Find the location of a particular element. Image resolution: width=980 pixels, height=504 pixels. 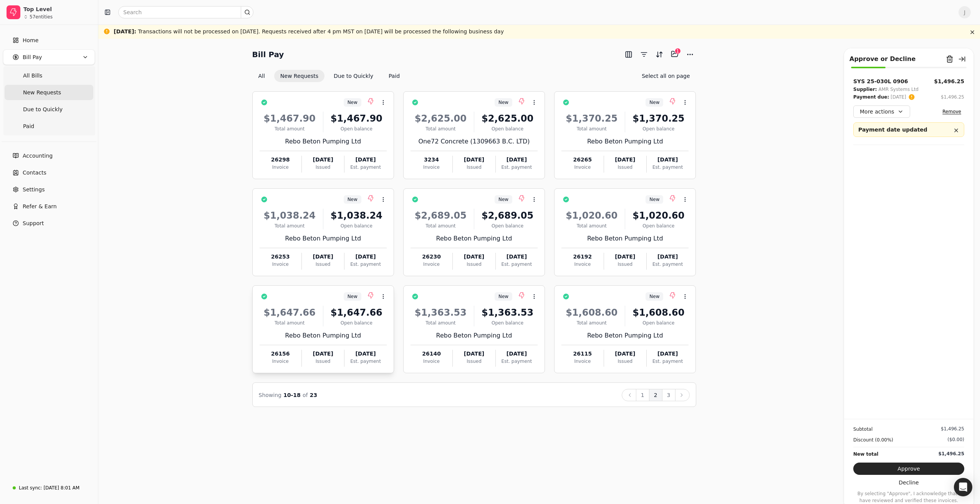

button: Select all on page is located at coordinates (665, 76).